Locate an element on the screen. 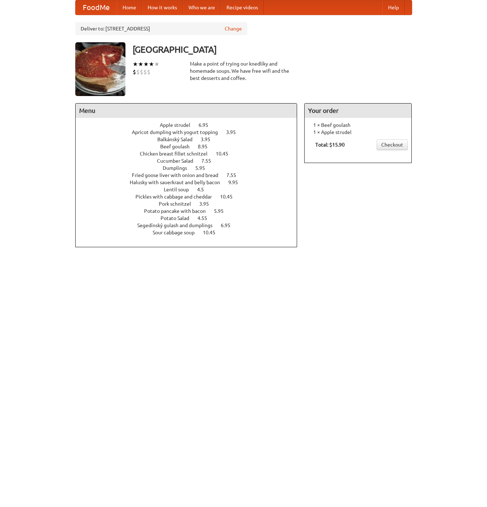  span: Cucumber Salad is located at coordinates (178, 161).